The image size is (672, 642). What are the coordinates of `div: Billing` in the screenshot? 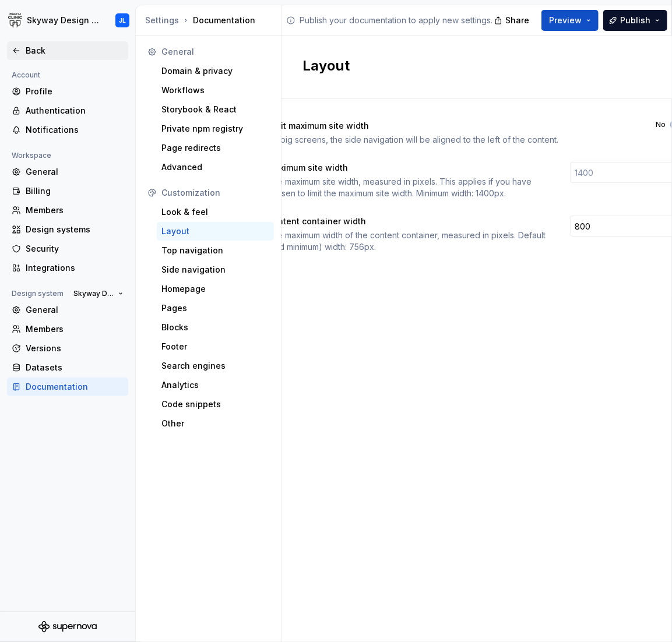 It's located at (75, 191).